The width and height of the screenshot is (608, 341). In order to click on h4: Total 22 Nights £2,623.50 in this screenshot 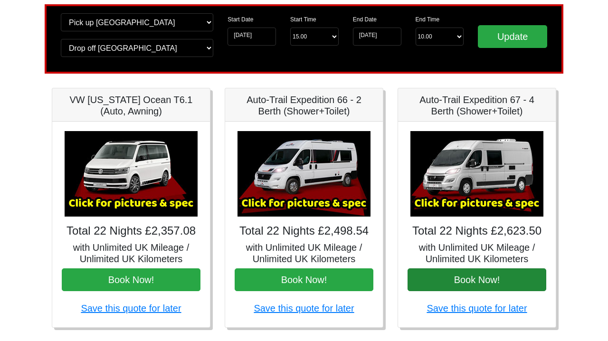, I will do `click(477, 231)`.